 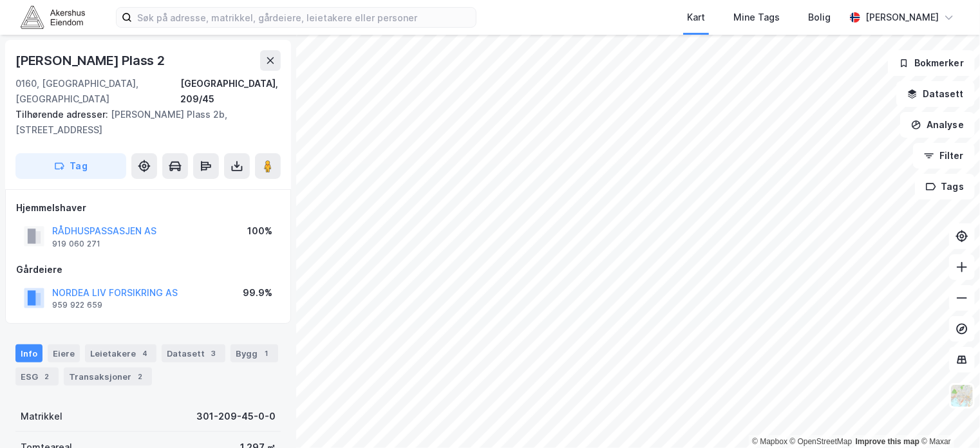 What do you see at coordinates (932, 63) in the screenshot?
I see `button: Bokmerker` at bounding box center [932, 63].